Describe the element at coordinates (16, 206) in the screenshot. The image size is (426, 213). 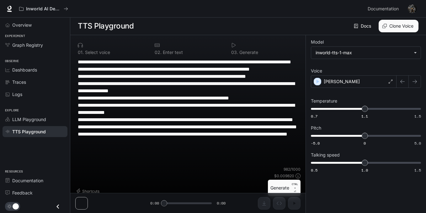
I see `span: Dark mode toggle` at that location.